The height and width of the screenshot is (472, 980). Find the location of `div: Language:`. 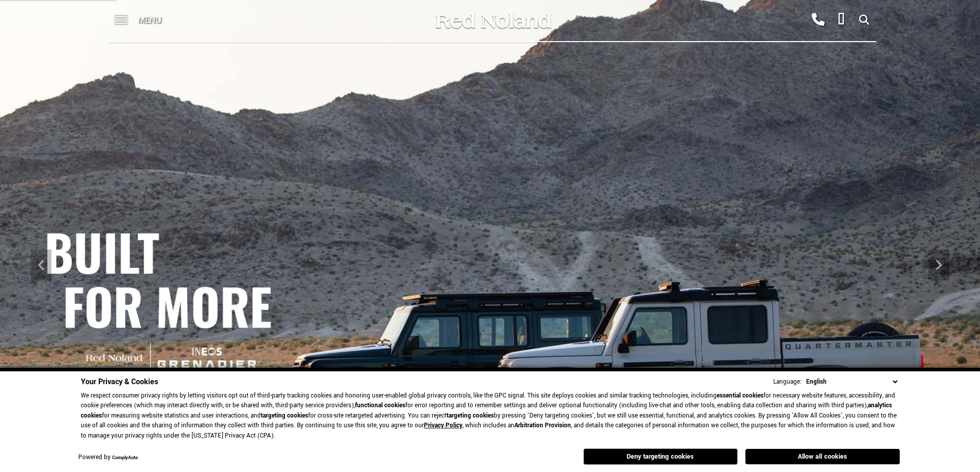

div: Language: is located at coordinates (787, 382).